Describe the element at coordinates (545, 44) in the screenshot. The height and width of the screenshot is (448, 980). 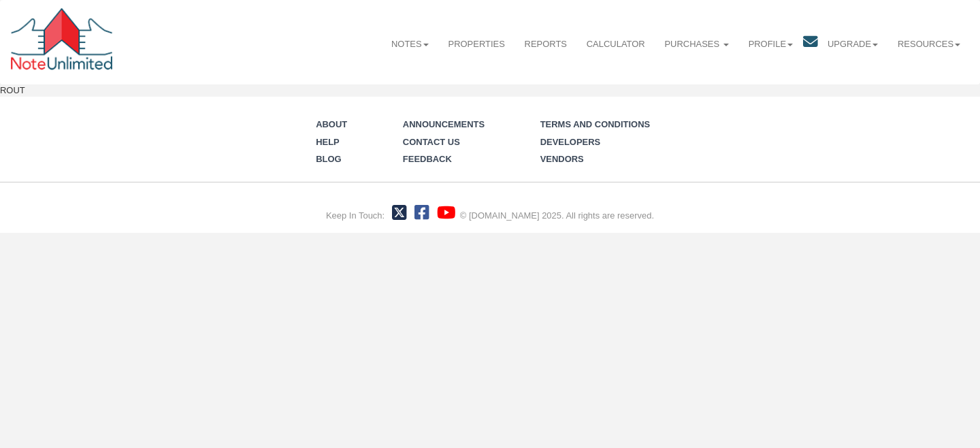
I see `a: Reports` at that location.